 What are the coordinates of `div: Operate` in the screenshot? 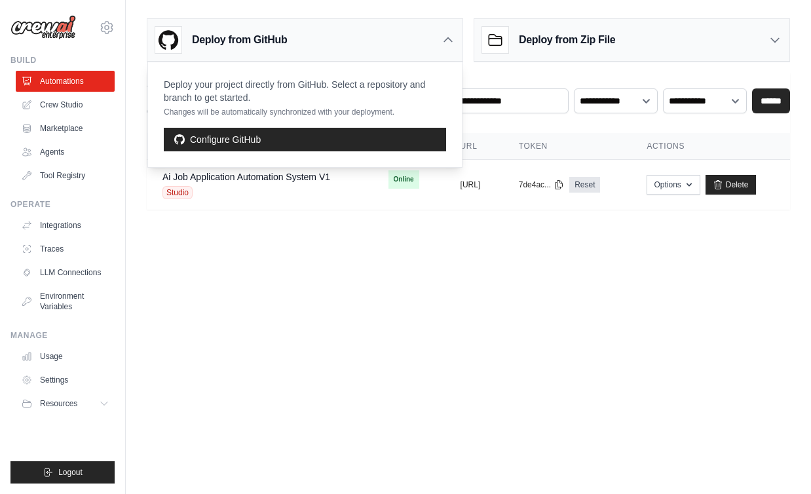 It's located at (62, 204).